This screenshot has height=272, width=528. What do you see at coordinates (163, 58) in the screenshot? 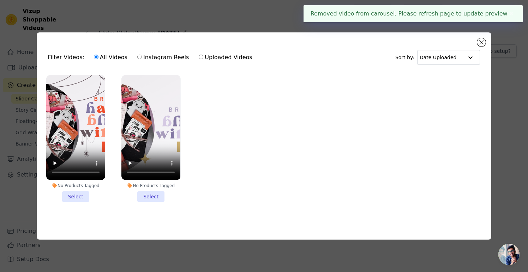
I see `label: Instagram Reels` at bounding box center [163, 58].